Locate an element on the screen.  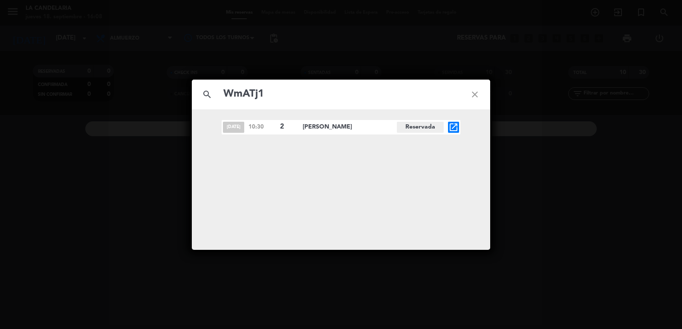
span: 10:30 is located at coordinates (262, 127).